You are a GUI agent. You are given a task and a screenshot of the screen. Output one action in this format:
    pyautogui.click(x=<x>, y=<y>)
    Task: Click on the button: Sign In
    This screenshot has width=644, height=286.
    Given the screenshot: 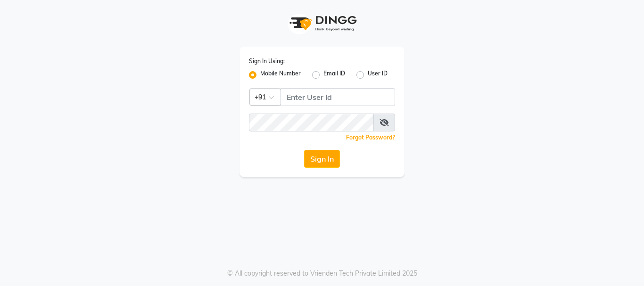 What is the action you would take?
    pyautogui.click(x=322, y=158)
    